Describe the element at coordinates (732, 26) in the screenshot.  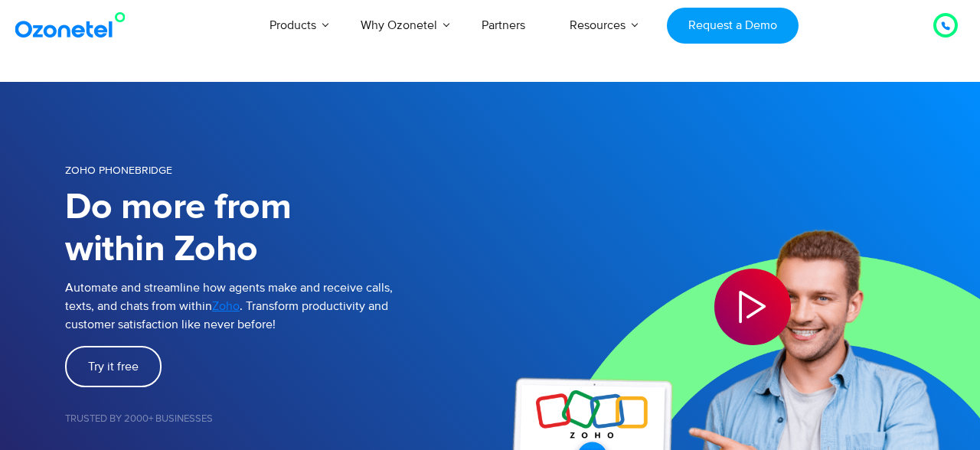
I see `a: Request a Demo` at that location.